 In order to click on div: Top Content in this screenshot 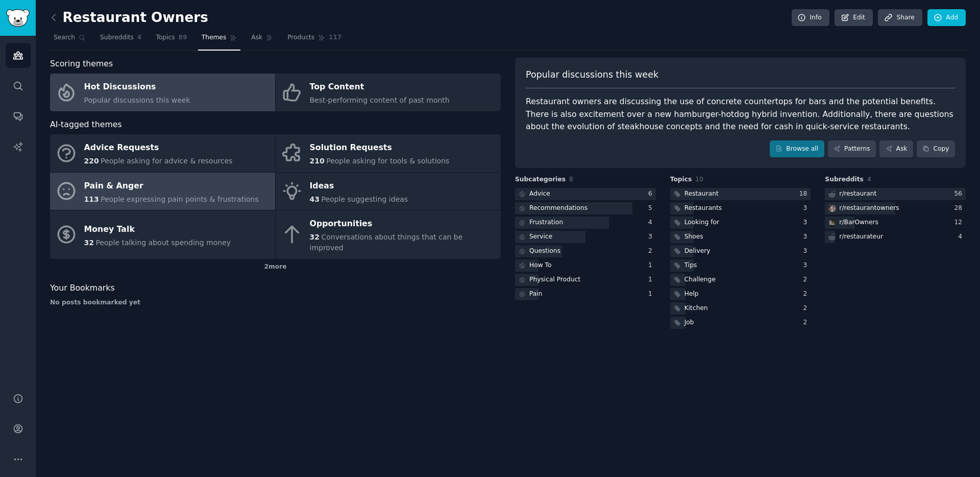, I will do `click(380, 87)`.